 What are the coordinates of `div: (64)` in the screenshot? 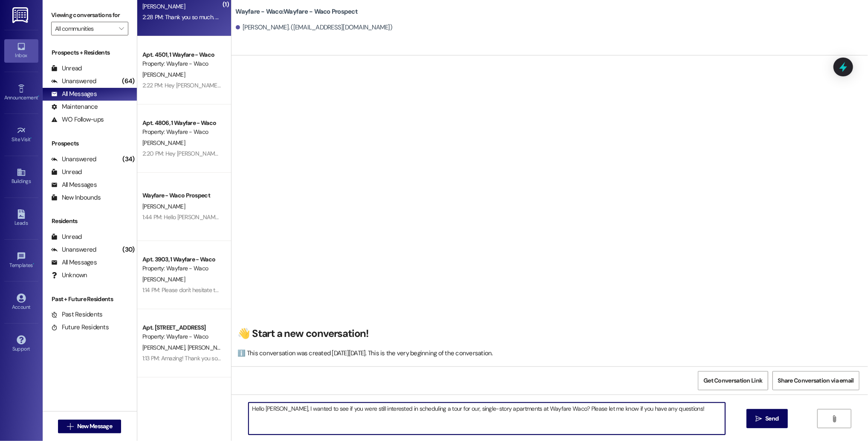 It's located at (128, 81).